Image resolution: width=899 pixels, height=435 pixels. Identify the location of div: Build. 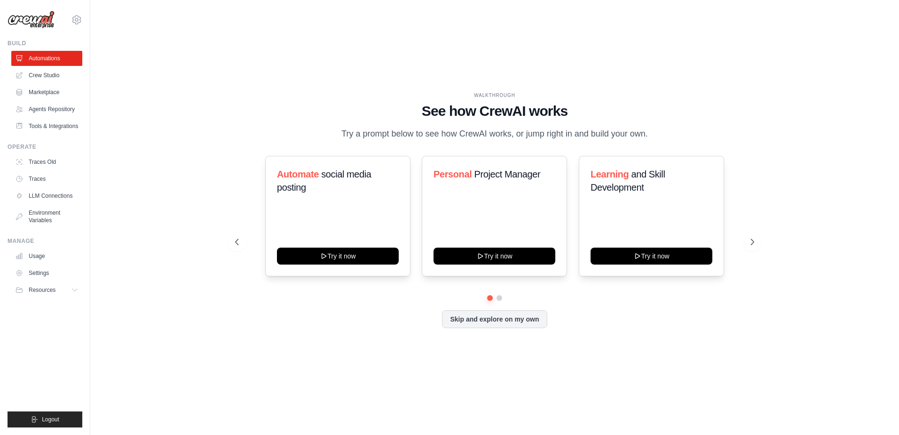
(45, 43).